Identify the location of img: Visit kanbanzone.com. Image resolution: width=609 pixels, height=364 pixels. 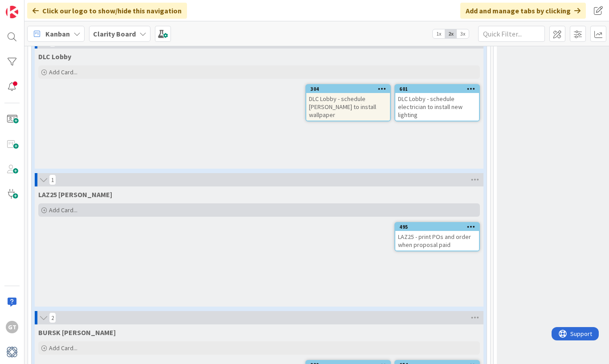
(12, 12).